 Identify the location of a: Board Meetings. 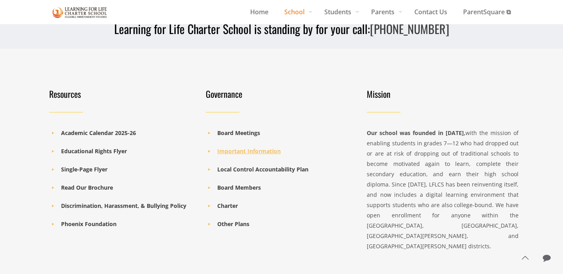
(239, 133).